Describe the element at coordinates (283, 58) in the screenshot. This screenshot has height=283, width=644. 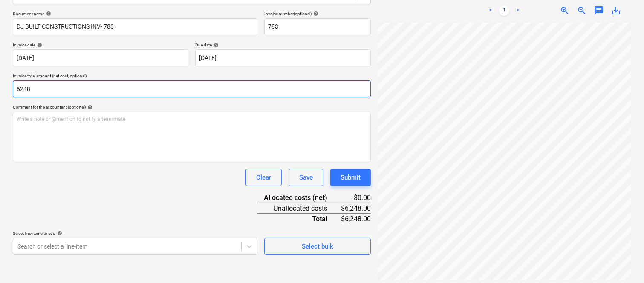
I see `input: Due date not specified` at that location.